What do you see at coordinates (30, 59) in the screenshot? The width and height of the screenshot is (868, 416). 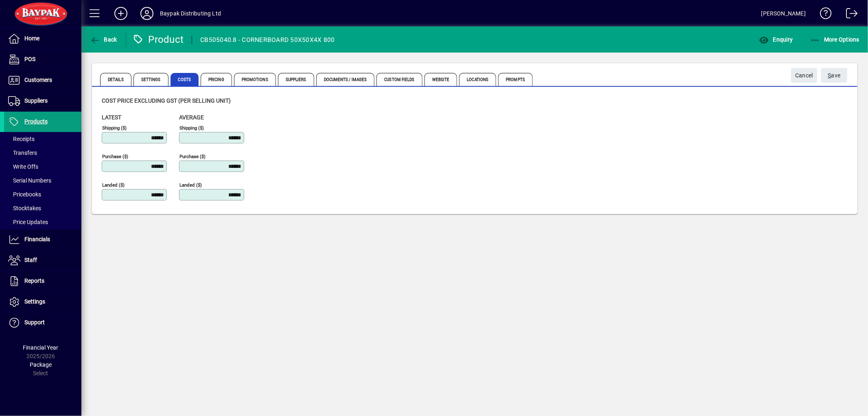 I see `span: POS` at bounding box center [30, 59].